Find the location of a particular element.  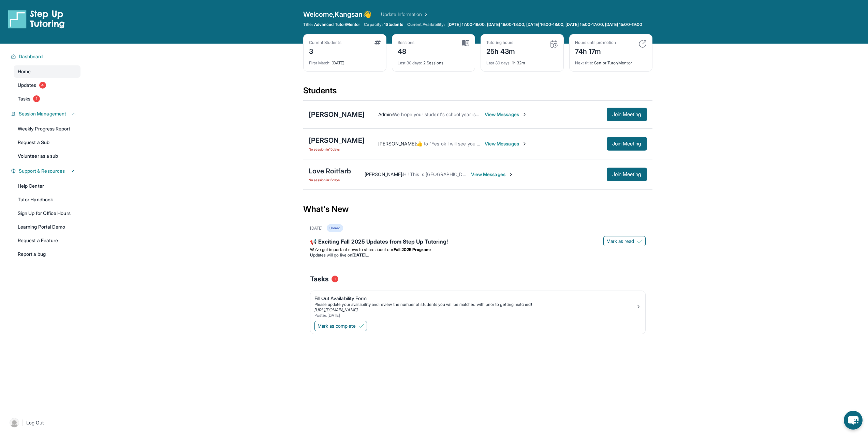

div: What's New is located at coordinates (478, 209).